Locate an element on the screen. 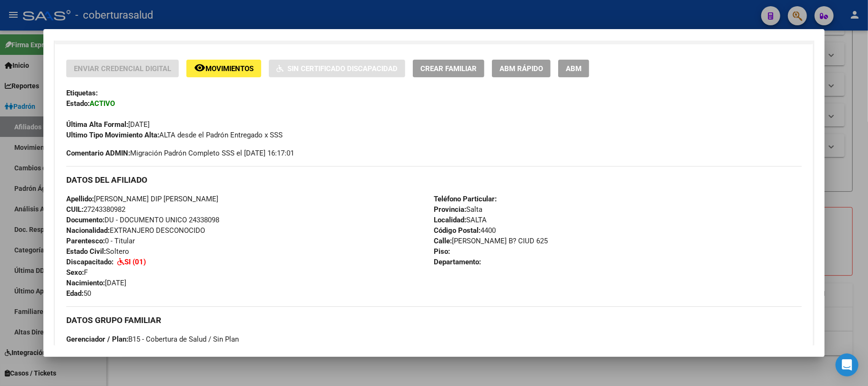 The width and height of the screenshot is (868, 386). strong: Código Postal: is located at coordinates (457, 230).